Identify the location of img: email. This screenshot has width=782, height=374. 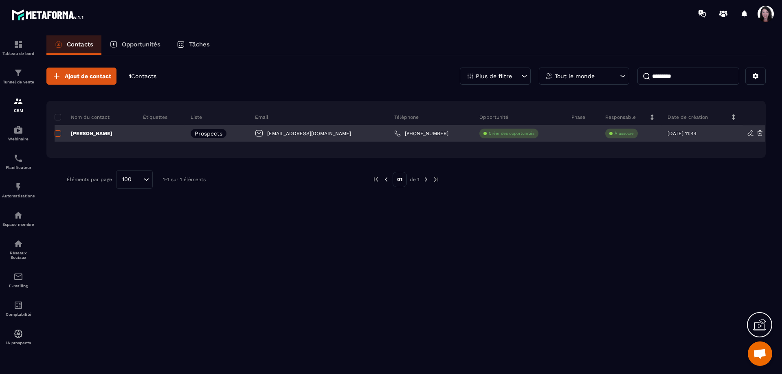
(18, 277).